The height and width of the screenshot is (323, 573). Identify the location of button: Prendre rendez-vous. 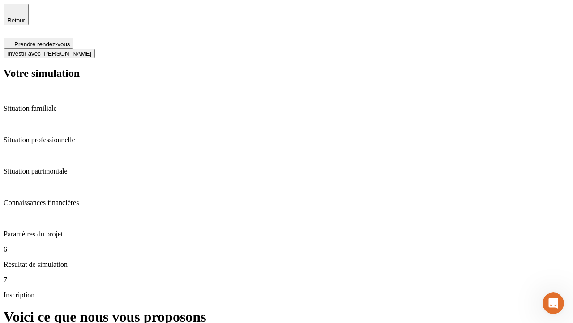
(39, 43).